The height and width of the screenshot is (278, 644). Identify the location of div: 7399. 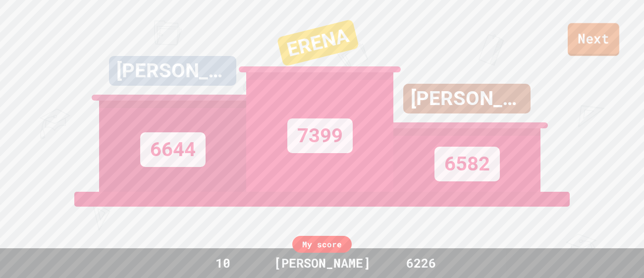
(321, 136).